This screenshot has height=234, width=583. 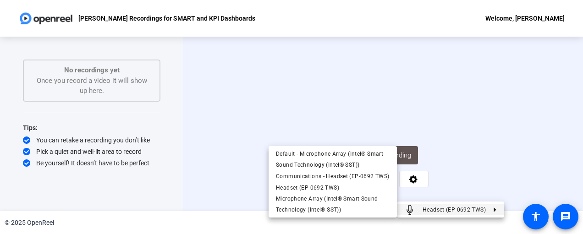 What do you see at coordinates (327, 204) in the screenshot?
I see `span: Microphone Array (Intel® Smart Sound Technology (Intel® SST))` at bounding box center [327, 204].